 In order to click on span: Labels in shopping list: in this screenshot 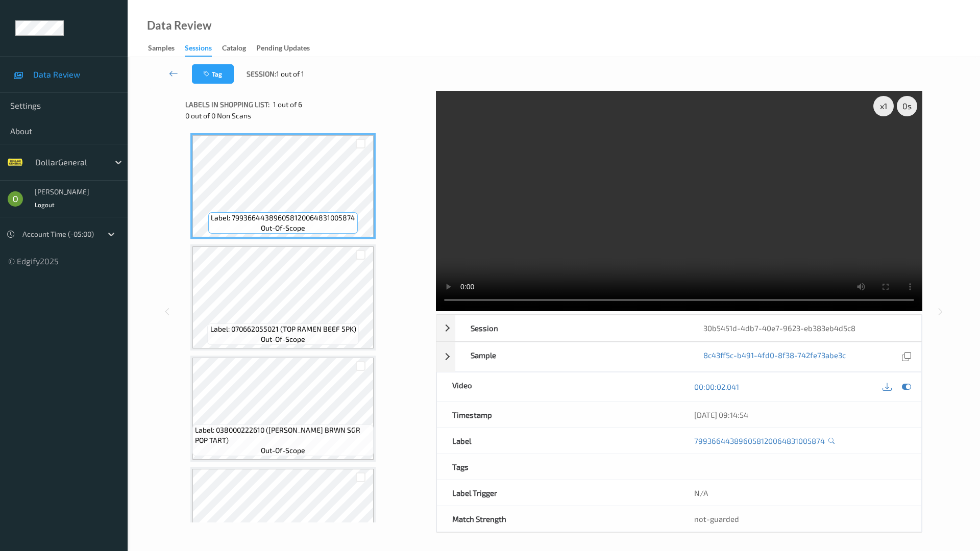, I will do `click(227, 104)`.